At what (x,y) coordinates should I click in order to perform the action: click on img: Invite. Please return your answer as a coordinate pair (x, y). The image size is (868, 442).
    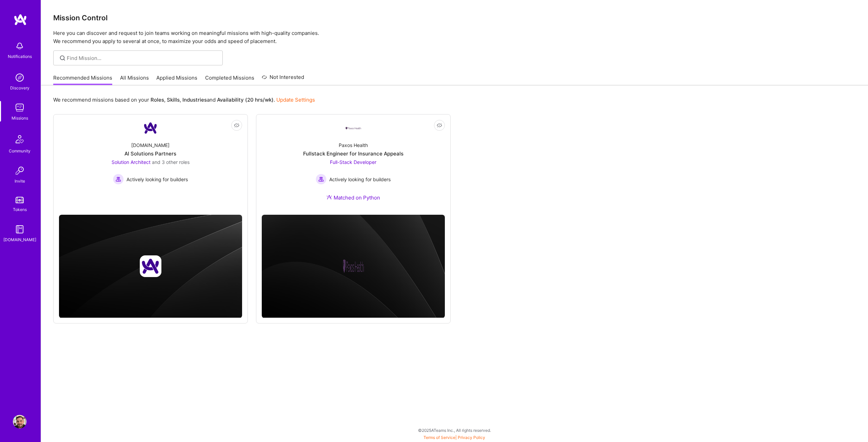
    Looking at the image, I should click on (20, 171).